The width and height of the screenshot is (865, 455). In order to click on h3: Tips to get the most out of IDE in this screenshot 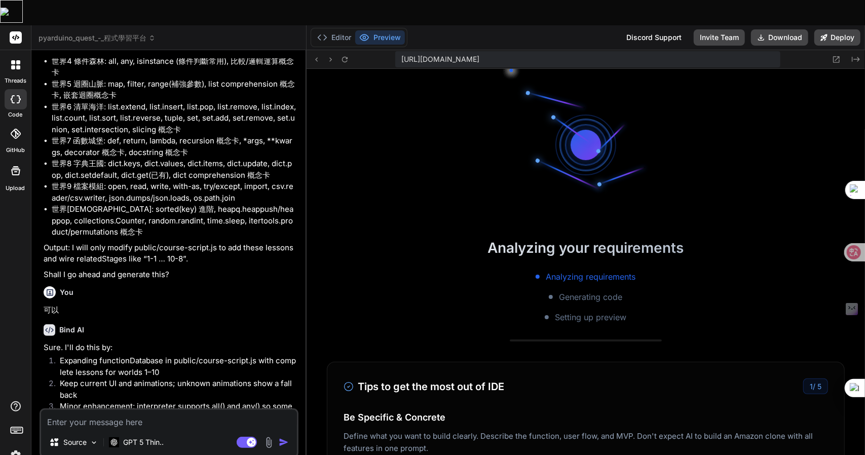, I will do `click(424, 387)`.